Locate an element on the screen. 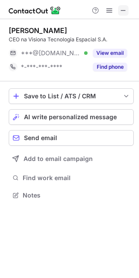 The width and height of the screenshot is (139, 278). button: Find work email is located at coordinates (71, 178).